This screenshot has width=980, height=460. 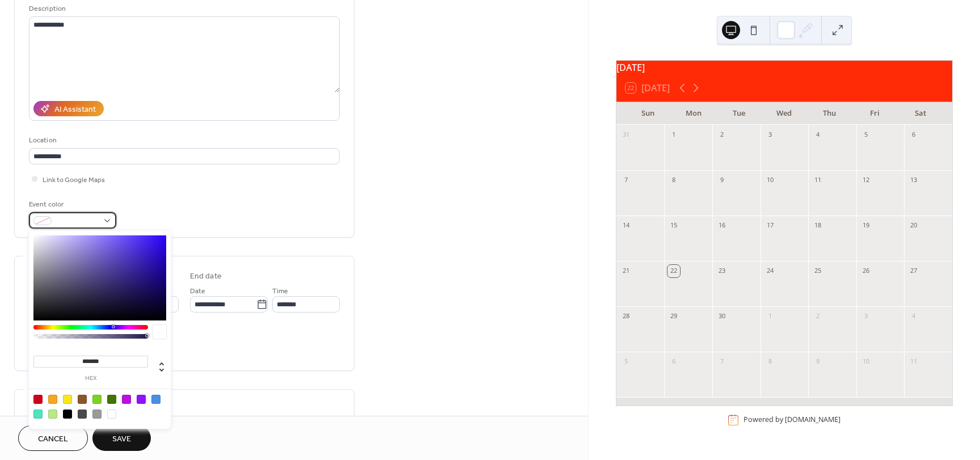 What do you see at coordinates (112, 399) in the screenshot?
I see `div: #417505` at bounding box center [112, 399].